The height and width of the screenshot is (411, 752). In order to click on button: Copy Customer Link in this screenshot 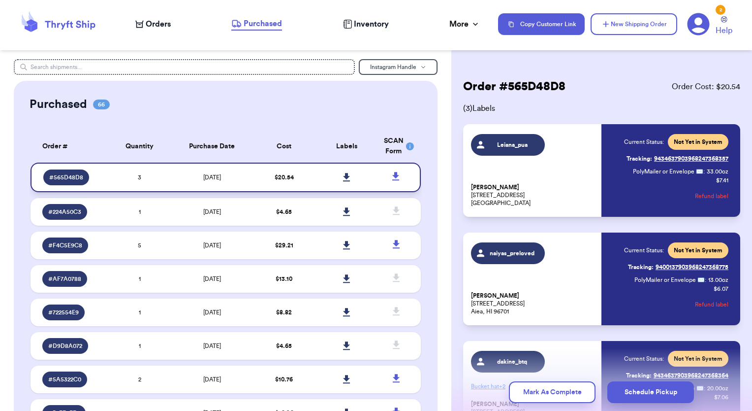, I will do `click(542, 24)`.